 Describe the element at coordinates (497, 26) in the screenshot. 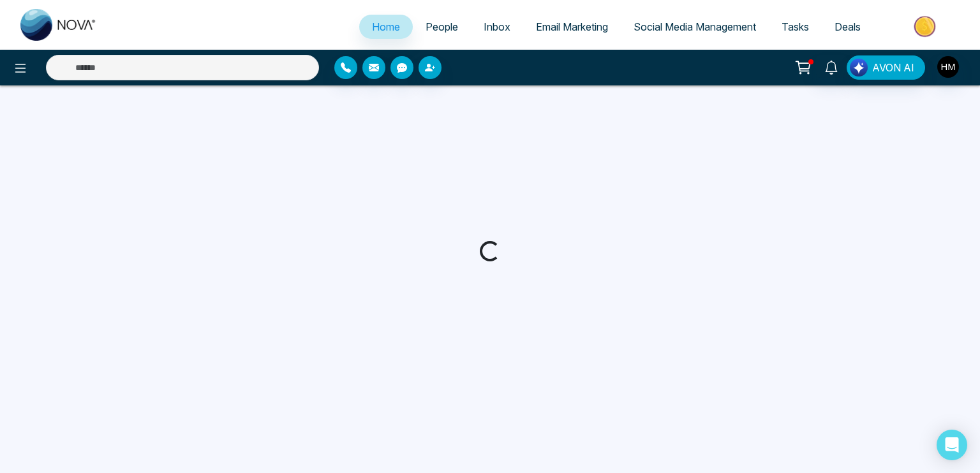

I see `span: Inbox` at that location.